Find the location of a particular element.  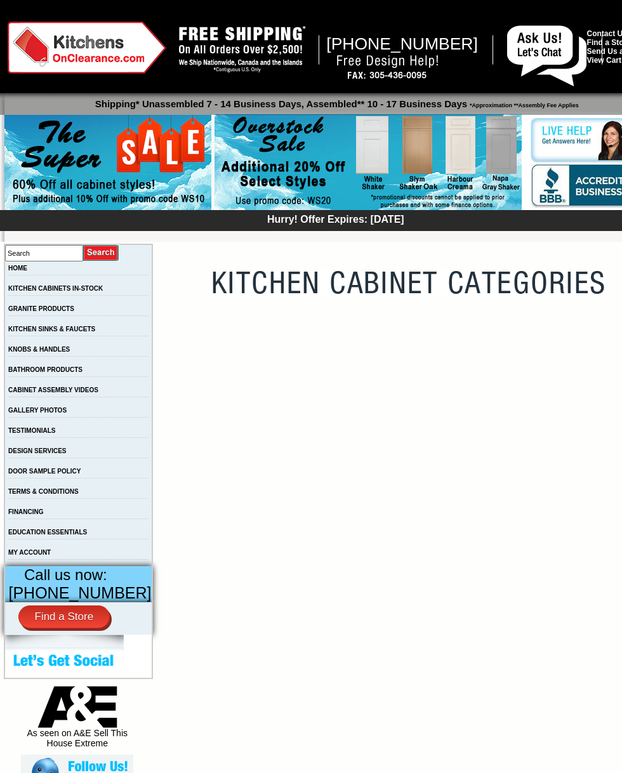

a: TESTIMONIALS is located at coordinates (32, 430).